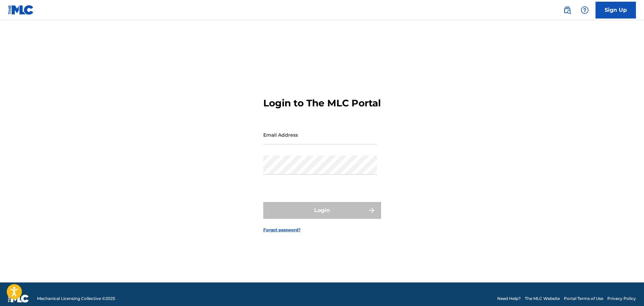 The height and width of the screenshot is (306, 644). Describe the element at coordinates (282, 230) in the screenshot. I see `a: Forgot password?` at that location.